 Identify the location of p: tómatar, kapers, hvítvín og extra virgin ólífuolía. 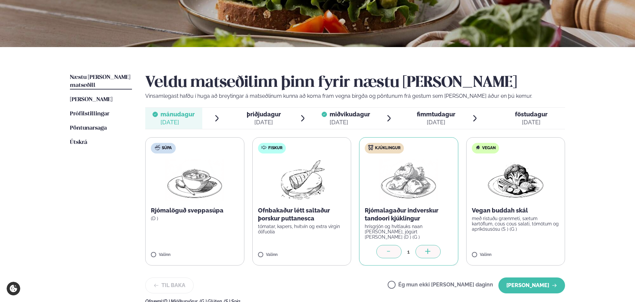
(302, 229).